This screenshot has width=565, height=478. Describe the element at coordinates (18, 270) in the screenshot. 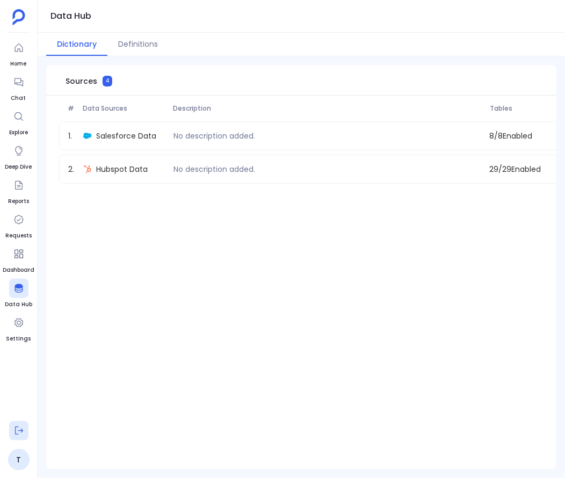

I see `span: Dashboard` at that location.